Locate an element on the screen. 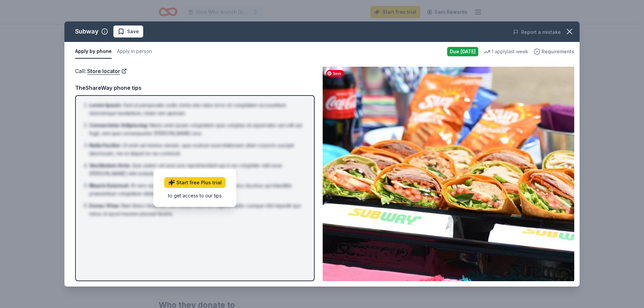  div: Subway is located at coordinates (87, 32).